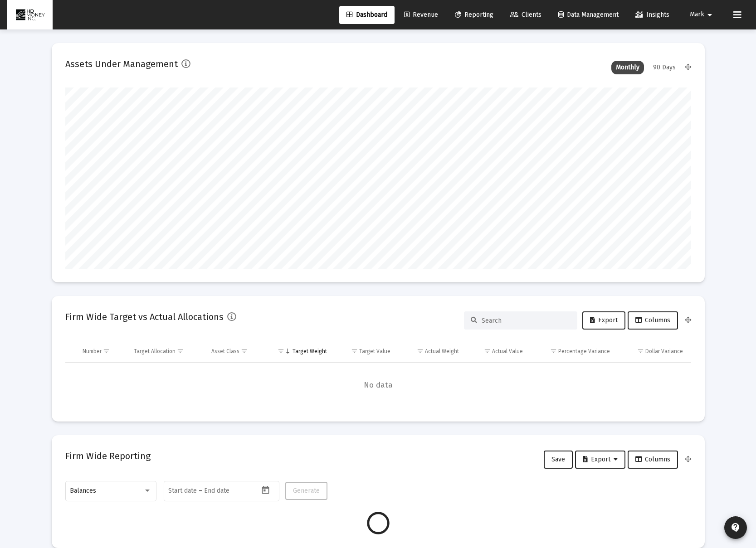 The height and width of the screenshot is (548, 756). Describe the element at coordinates (421, 15) in the screenshot. I see `a: Revenue` at that location.